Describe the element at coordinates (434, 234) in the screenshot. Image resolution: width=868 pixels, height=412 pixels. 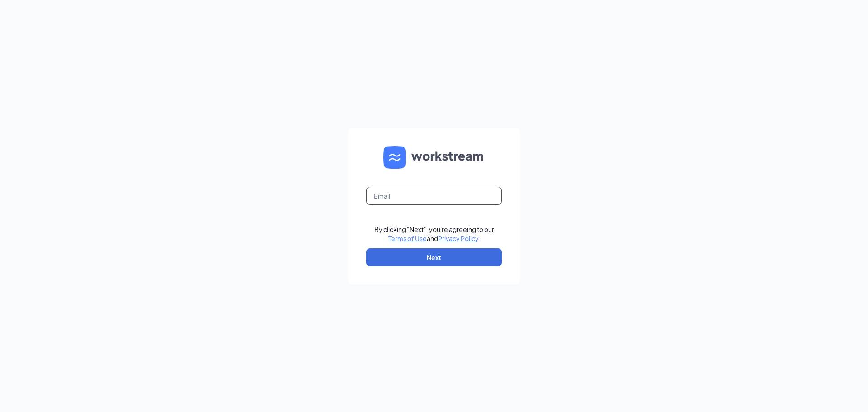
I see `div: By clicking "Next", you're agreeing to our and .` at that location.